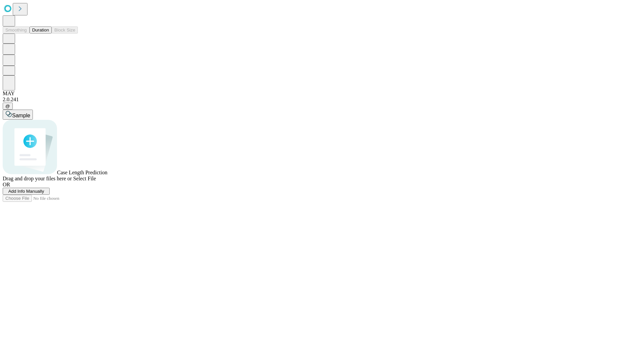  Describe the element at coordinates (65, 30) in the screenshot. I see `button: Block Size` at that location.